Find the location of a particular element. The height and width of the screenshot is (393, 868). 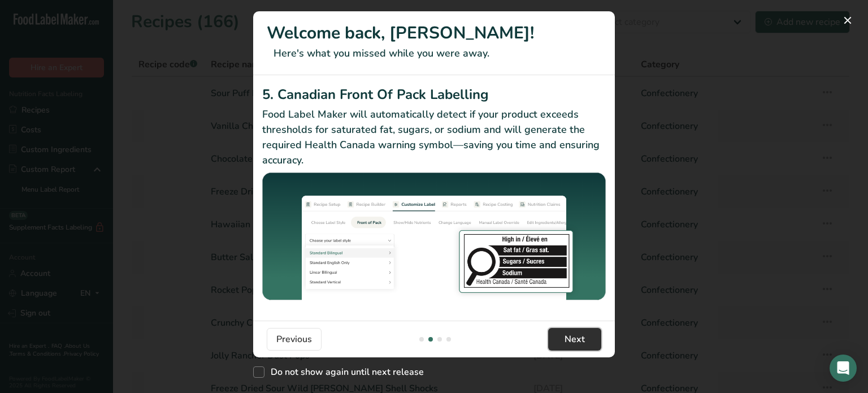

span: Previous is located at coordinates (294, 339).